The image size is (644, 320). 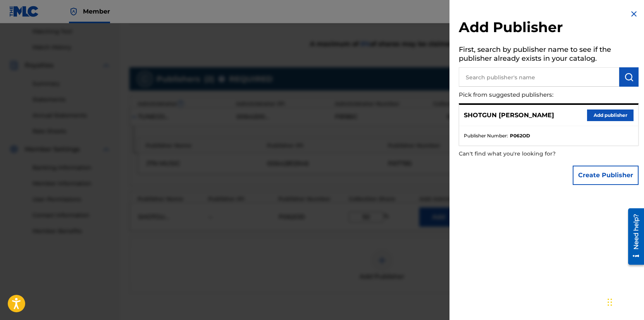 What do you see at coordinates (549, 55) in the screenshot?
I see `h5: First, search by publisher name to see if the publisher already exists in your catalog.` at bounding box center [549, 55].